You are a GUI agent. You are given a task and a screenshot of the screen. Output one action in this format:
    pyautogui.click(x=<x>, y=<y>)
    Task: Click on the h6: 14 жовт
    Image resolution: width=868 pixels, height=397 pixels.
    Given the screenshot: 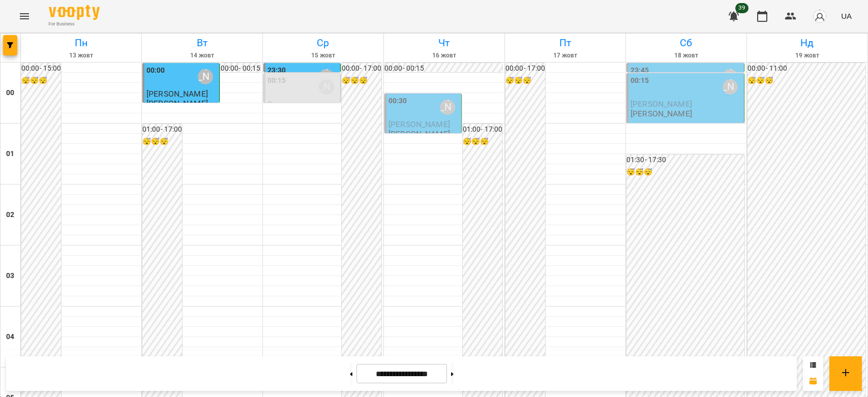 What is the action you would take?
    pyautogui.click(x=202, y=55)
    